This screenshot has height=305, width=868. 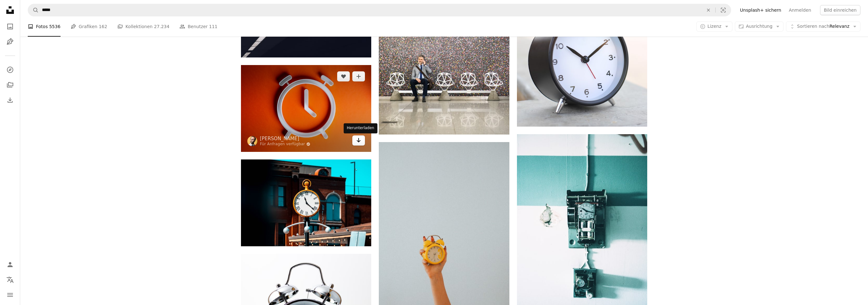 What do you see at coordinates (252, 141) in the screenshot?
I see `a: Zum Profil von stefan moertl` at bounding box center [252, 141].